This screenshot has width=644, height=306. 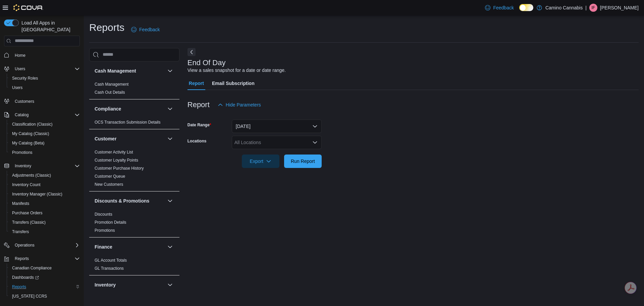 What do you see at coordinates (134, 223) in the screenshot?
I see `div: Discounts & Promotions` at bounding box center [134, 223].